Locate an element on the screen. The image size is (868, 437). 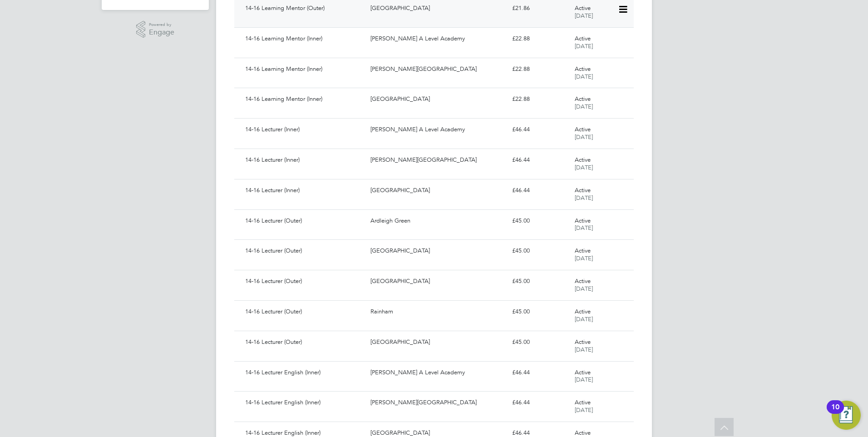
div: Ardleigh Green is located at coordinates (437, 221).